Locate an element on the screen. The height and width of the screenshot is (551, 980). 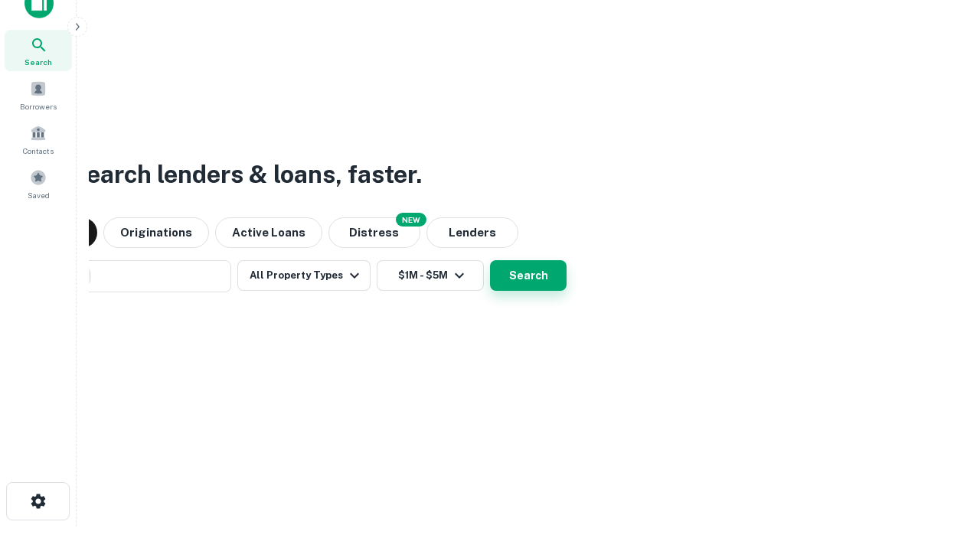
a: Saved is located at coordinates (38, 184).